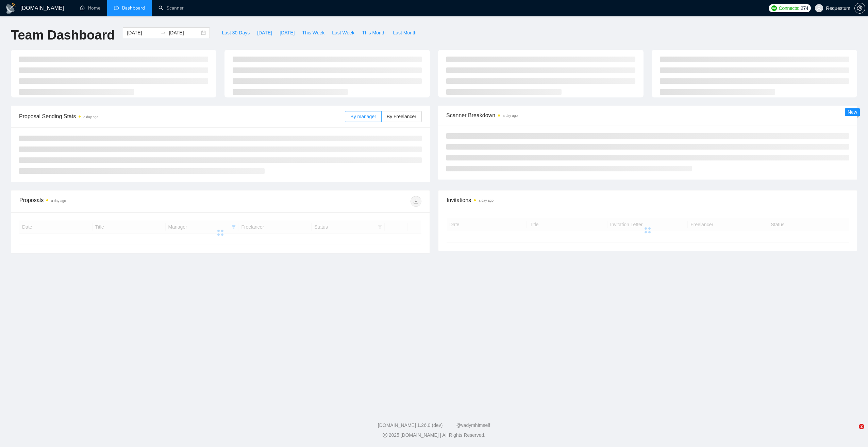 The height and width of the screenshot is (447, 868). I want to click on span: By Freelancer, so click(402, 116).